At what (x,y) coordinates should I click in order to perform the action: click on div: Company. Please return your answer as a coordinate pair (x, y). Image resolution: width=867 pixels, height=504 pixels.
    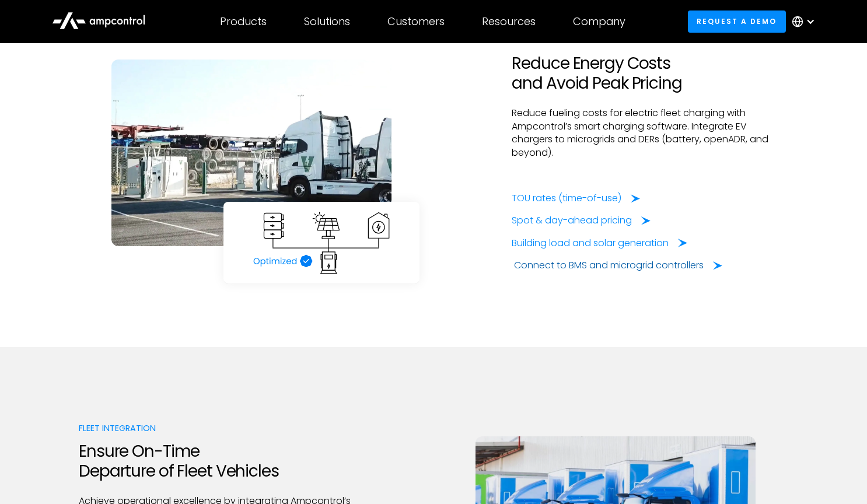
    Looking at the image, I should click on (599, 22).